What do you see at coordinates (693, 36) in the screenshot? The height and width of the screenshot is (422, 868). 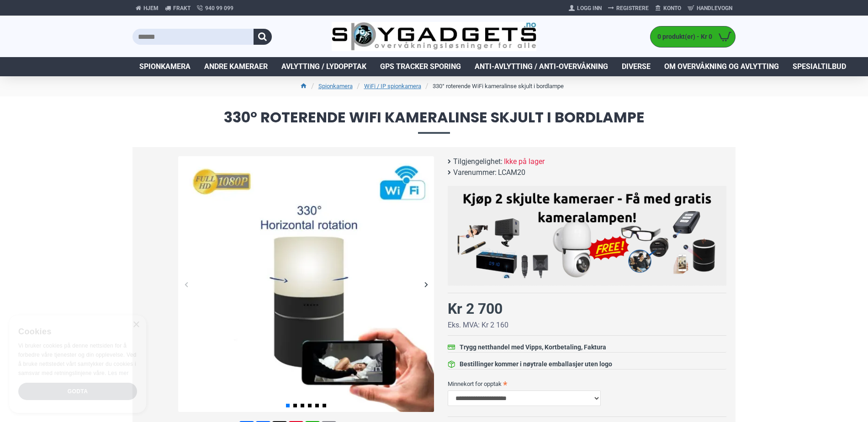 I see `a: 0 produkt(er) - Kr 0` at bounding box center [693, 36].